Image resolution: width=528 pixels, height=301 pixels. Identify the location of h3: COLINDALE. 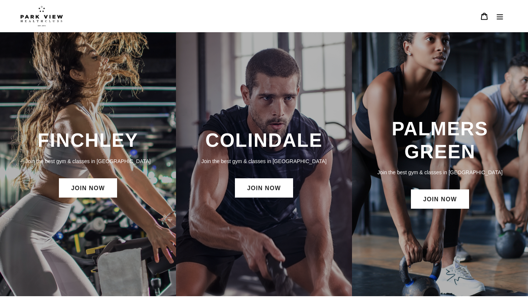
(264, 140).